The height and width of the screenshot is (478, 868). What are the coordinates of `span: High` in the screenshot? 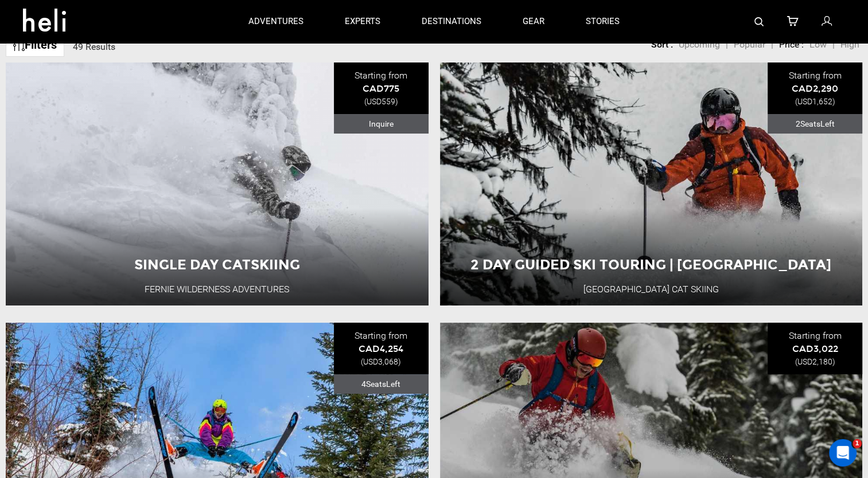 It's located at (849, 44).